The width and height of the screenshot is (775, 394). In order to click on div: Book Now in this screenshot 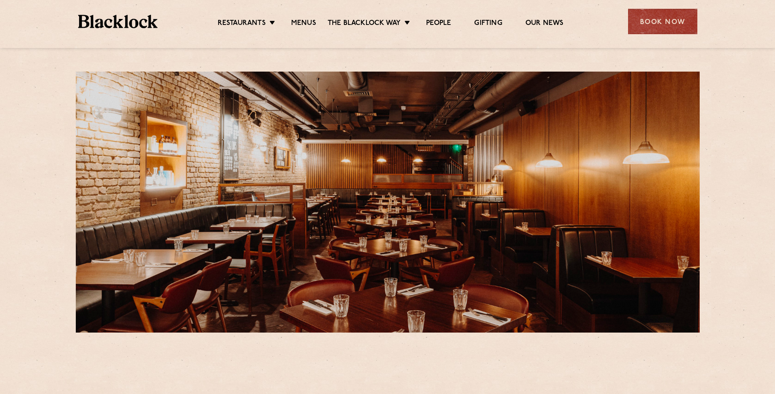, I will do `click(663, 21)`.